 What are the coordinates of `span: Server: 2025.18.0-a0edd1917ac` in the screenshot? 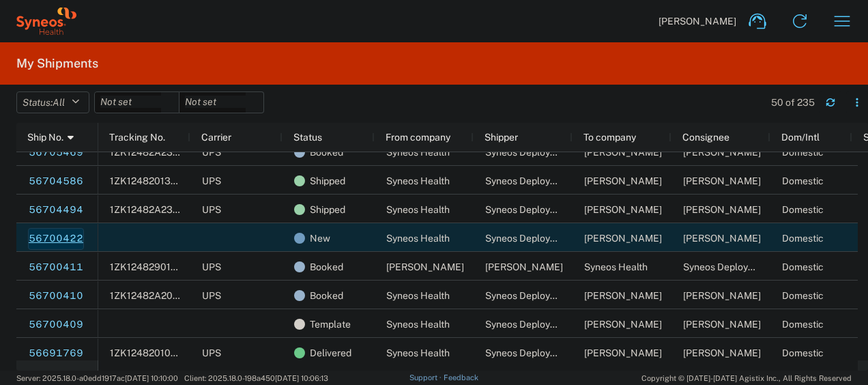 It's located at (97, 379).